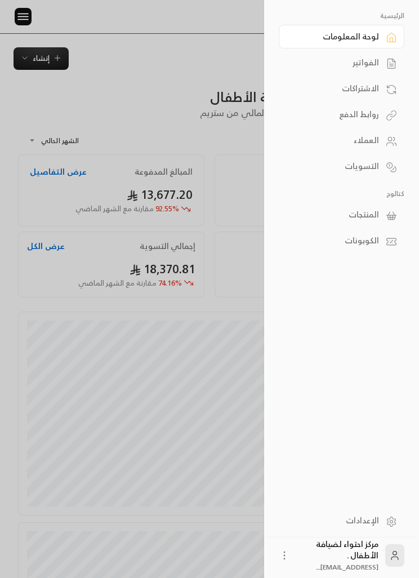 The width and height of the screenshot is (419, 578). I want to click on a: لوحة المعلومات, so click(341, 37).